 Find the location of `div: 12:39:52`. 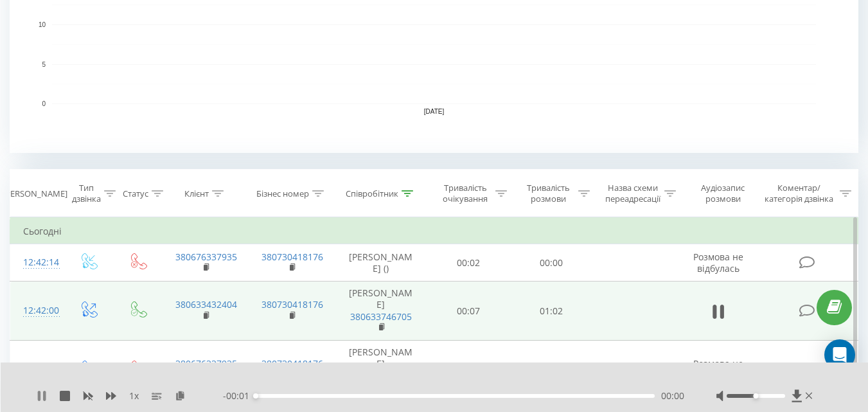

div: 12:39:52 is located at coordinates (37, 370).